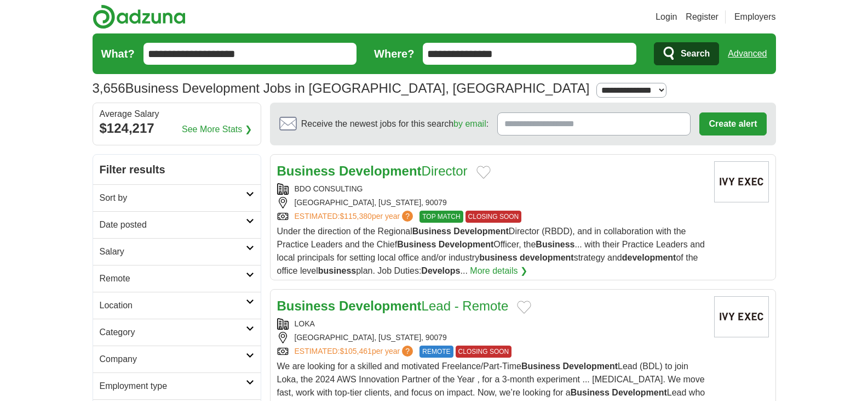  What do you see at coordinates (177, 170) in the screenshot?
I see `h2: Filter results` at bounding box center [177, 170].